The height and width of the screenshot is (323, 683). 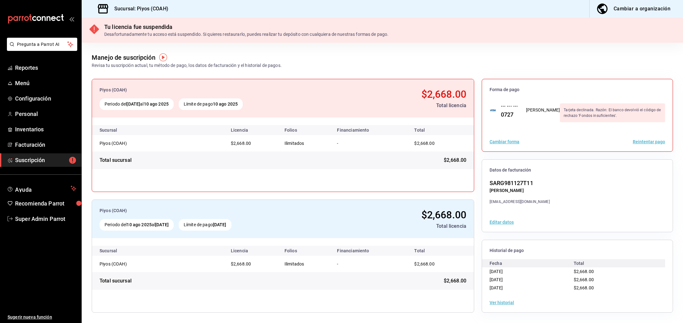 What do you see at coordinates (46, 129) in the screenshot?
I see `span: Inventarios` at bounding box center [46, 129].